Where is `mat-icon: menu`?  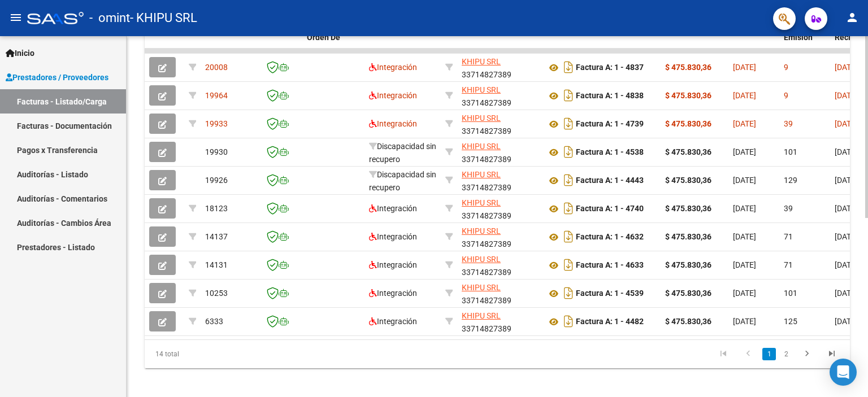
mat-icon: menu is located at coordinates (16, 18).